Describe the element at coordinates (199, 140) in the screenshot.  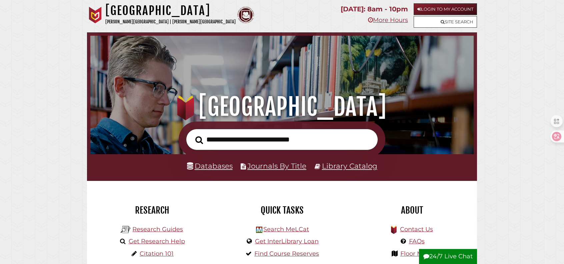
I see `button: Search` at that location.